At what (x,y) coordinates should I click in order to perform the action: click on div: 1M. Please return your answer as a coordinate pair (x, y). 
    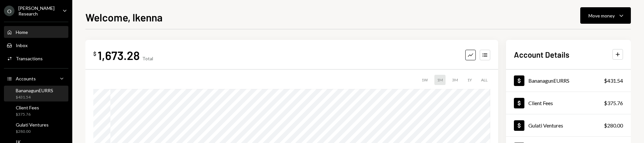
    Looking at the image, I should click on (440, 80).